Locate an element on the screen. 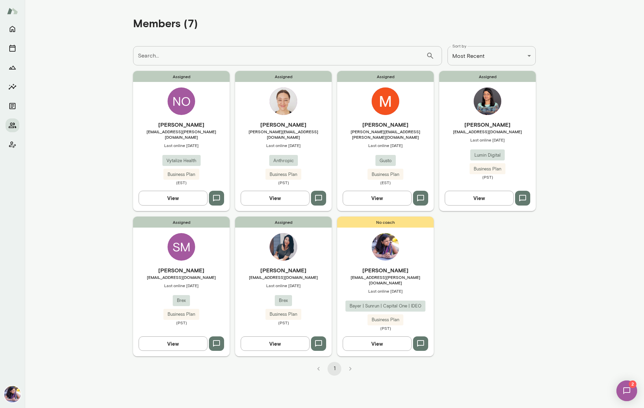 This screenshot has width=644, height=408. button: Client app is located at coordinates (12, 145).